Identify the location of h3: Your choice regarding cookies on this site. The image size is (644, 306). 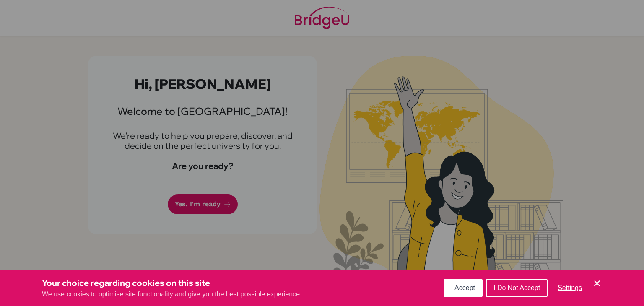
(172, 282).